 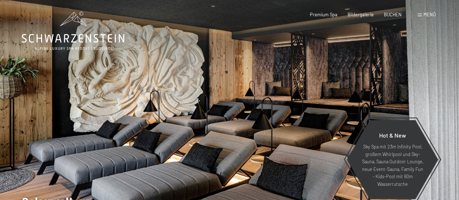 I want to click on span: Bildergalerie, so click(x=360, y=15).